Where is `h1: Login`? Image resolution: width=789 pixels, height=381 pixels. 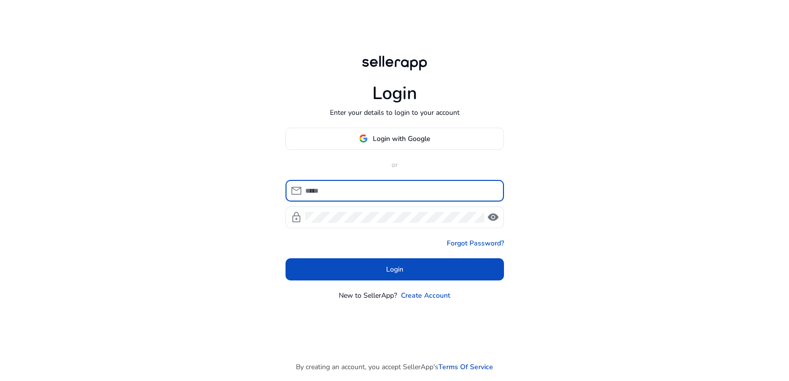 h1: Login is located at coordinates (394, 93).